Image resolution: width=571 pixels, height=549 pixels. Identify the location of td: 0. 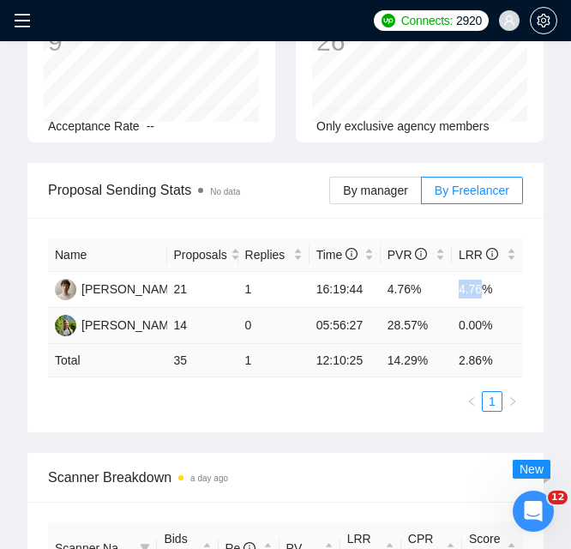
(274, 326).